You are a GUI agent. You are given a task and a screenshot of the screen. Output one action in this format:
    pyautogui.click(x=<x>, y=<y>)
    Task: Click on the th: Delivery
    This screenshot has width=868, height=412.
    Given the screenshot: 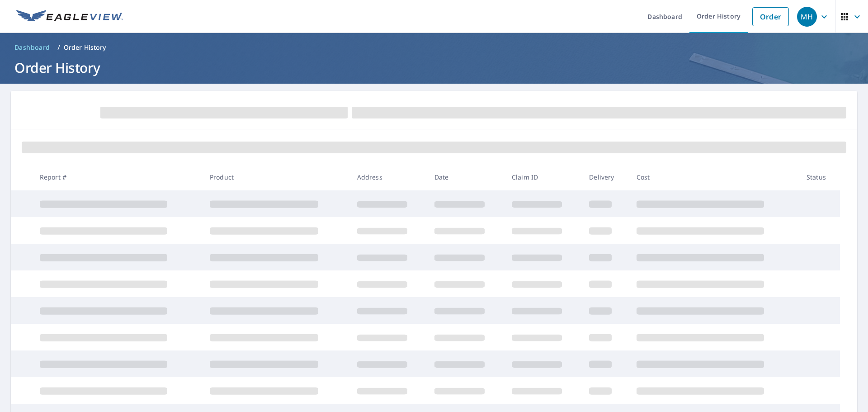 What is the action you would take?
    pyautogui.click(x=605, y=177)
    